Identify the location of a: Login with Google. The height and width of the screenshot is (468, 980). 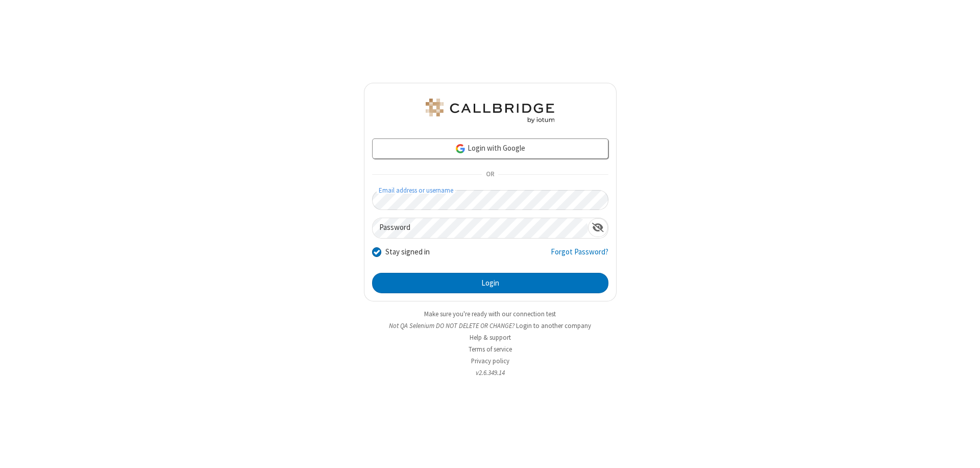
(490, 149).